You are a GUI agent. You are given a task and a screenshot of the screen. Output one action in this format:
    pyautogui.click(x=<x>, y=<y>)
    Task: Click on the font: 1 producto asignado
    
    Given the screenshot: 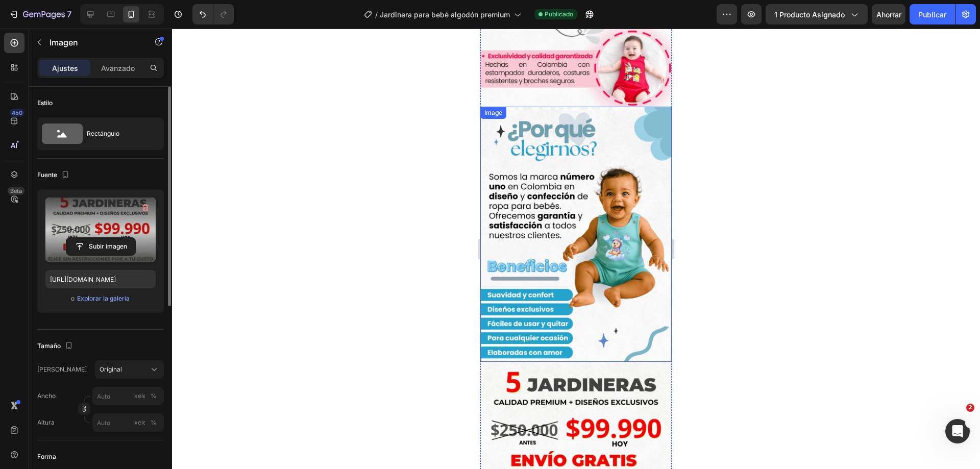 What is the action you would take?
    pyautogui.click(x=810, y=14)
    